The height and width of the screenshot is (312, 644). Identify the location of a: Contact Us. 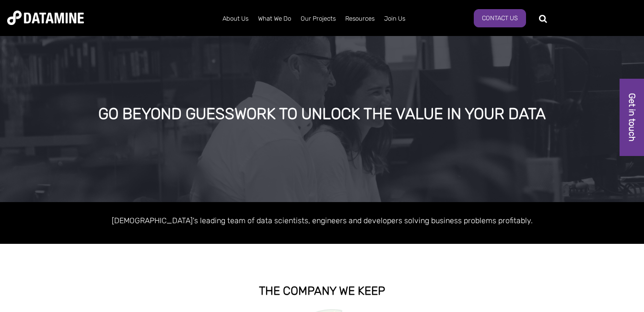
(500, 18).